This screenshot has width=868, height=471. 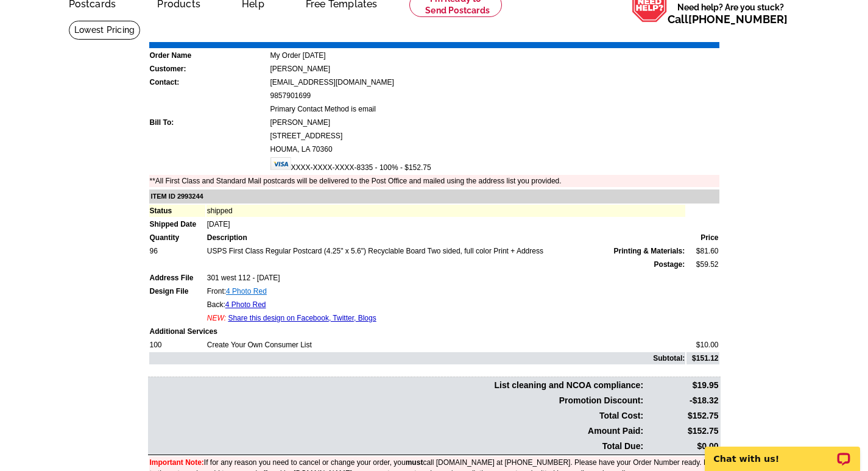 I want to click on td: Address File, so click(x=177, y=278).